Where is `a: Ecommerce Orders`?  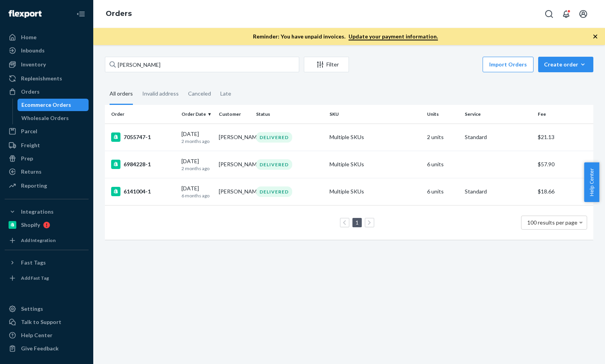 a: Ecommerce Orders is located at coordinates (53, 105).